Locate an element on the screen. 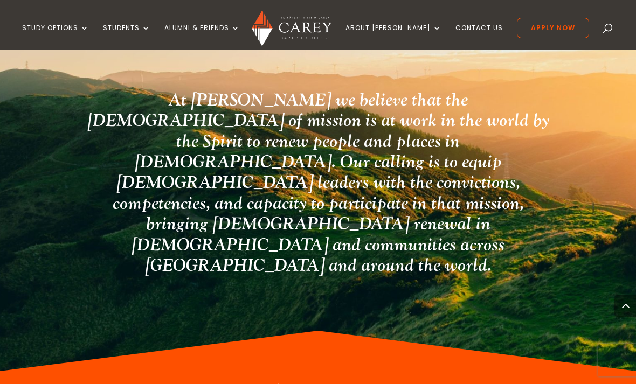  img: Carey Baptist College is located at coordinates (291, 28).